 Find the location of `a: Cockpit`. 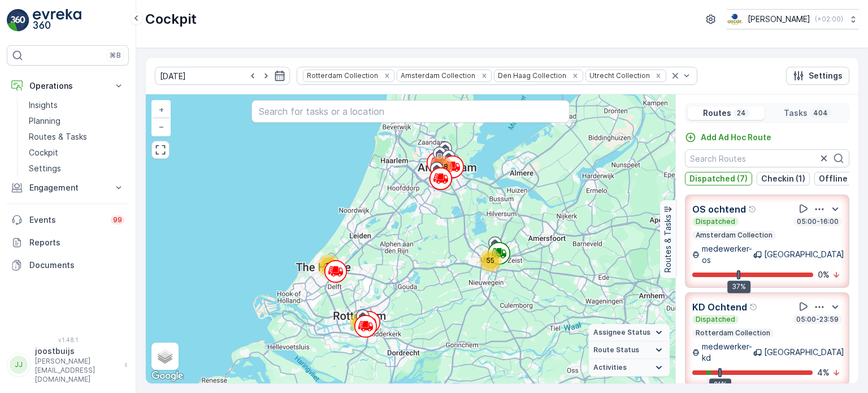

a: Cockpit is located at coordinates (76, 153).